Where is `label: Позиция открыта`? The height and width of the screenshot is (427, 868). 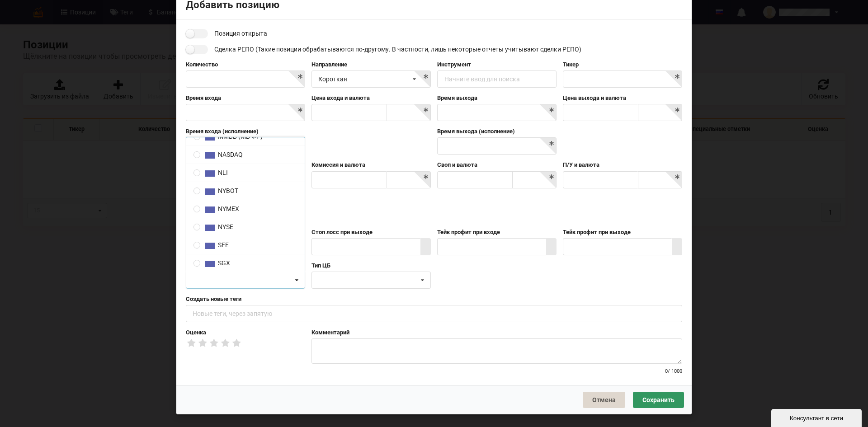 label: Позиция открыта is located at coordinates (226, 33).